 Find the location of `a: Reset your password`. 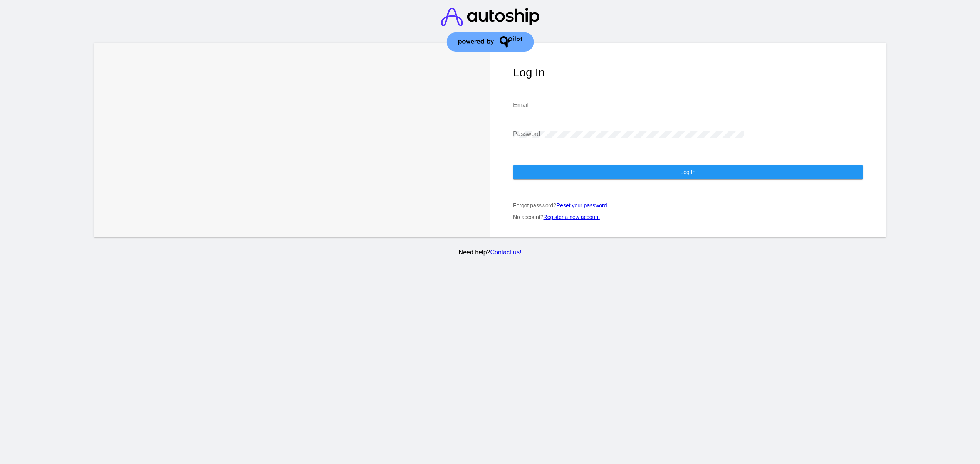

a: Reset your password is located at coordinates (582, 206).